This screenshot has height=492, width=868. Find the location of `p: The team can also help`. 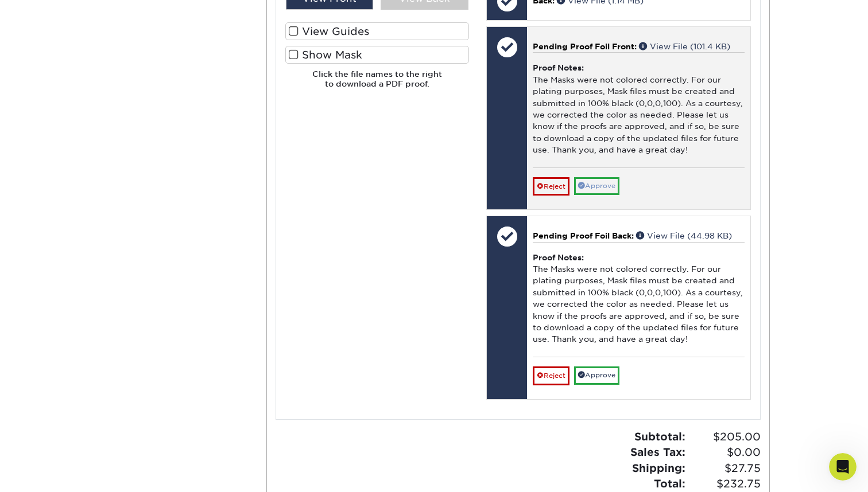

p: The team can also help is located at coordinates (100, 20).